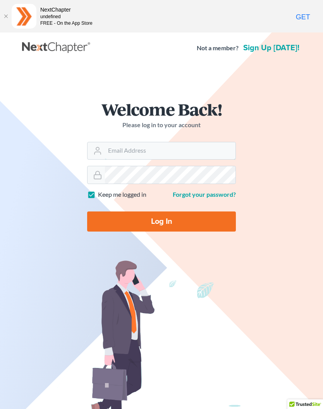 The width and height of the screenshot is (323, 409). Describe the element at coordinates (66, 10) in the screenshot. I see `div: NextChapter` at that location.